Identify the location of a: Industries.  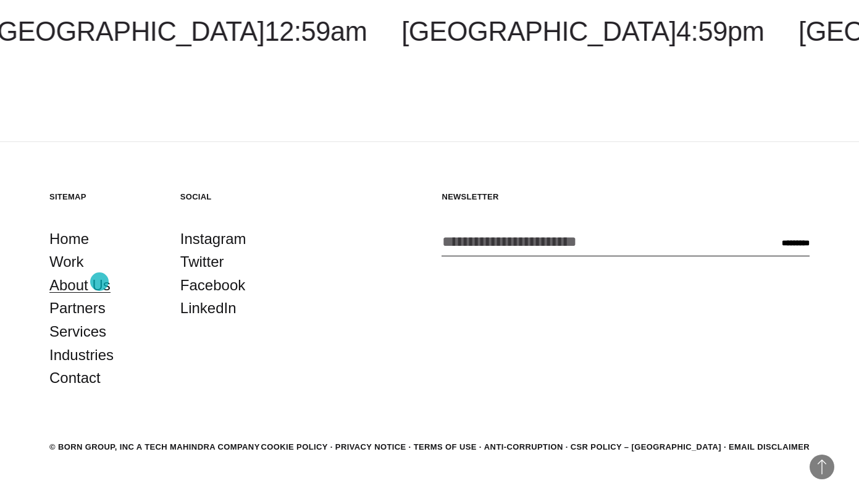
(81, 355).